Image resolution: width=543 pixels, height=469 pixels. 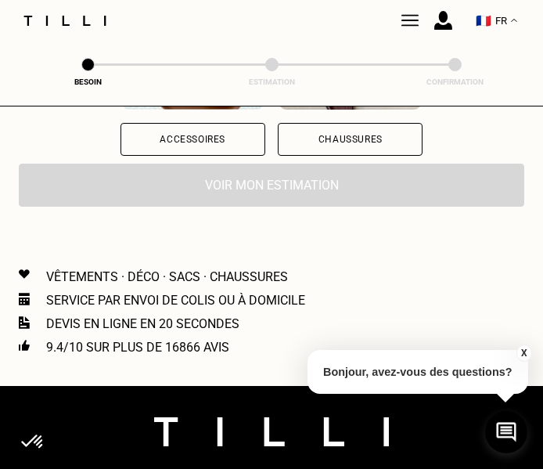 I want to click on div: Chaussures, so click(x=351, y=139).